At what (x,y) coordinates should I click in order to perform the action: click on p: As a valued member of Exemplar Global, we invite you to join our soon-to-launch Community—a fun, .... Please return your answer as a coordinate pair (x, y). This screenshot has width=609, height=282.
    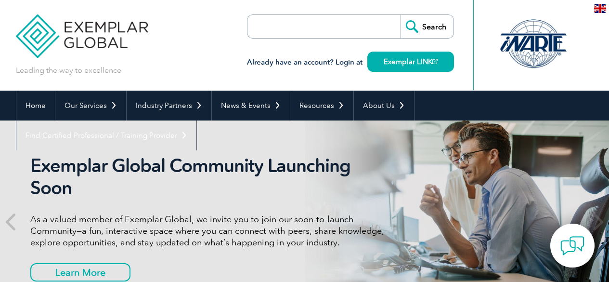
    Looking at the image, I should click on (211, 231).